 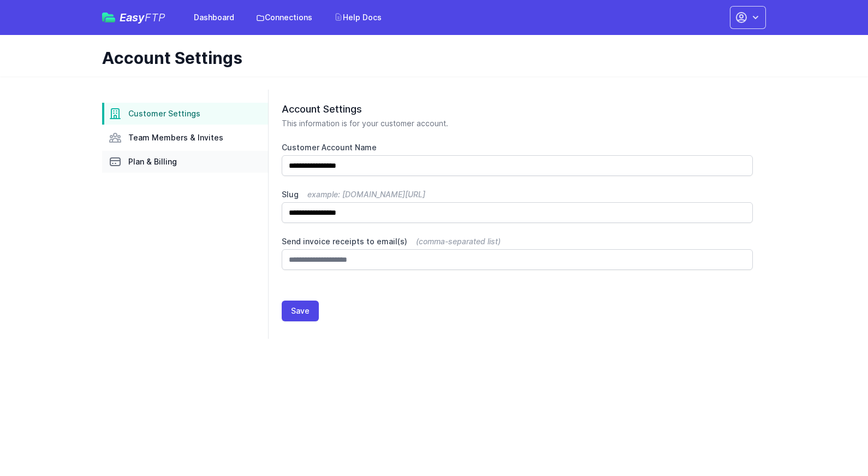 What do you see at coordinates (153, 162) in the screenshot?
I see `span: Plan & Billing` at bounding box center [153, 162].